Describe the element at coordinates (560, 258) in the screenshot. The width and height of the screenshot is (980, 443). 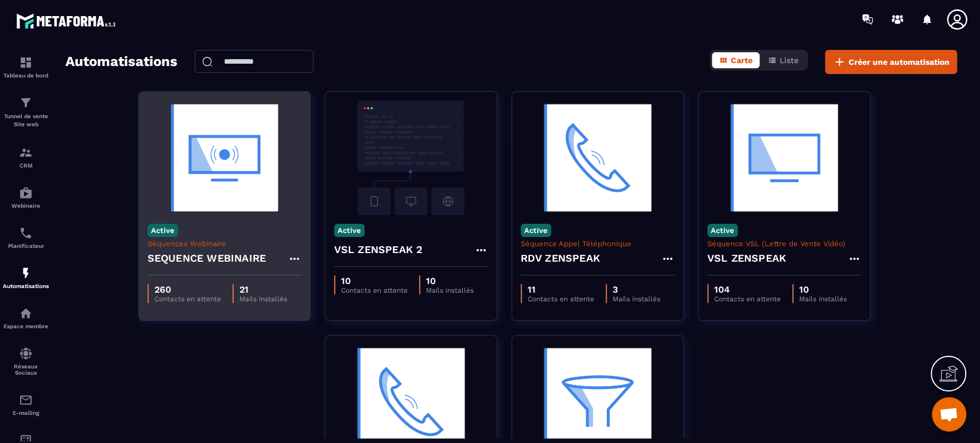
I see `h4: RDV ZENSPEAK` at that location.